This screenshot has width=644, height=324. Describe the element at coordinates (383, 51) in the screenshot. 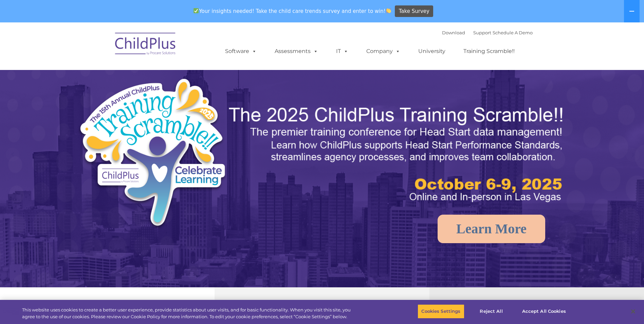

I see `a: Company` at that location.